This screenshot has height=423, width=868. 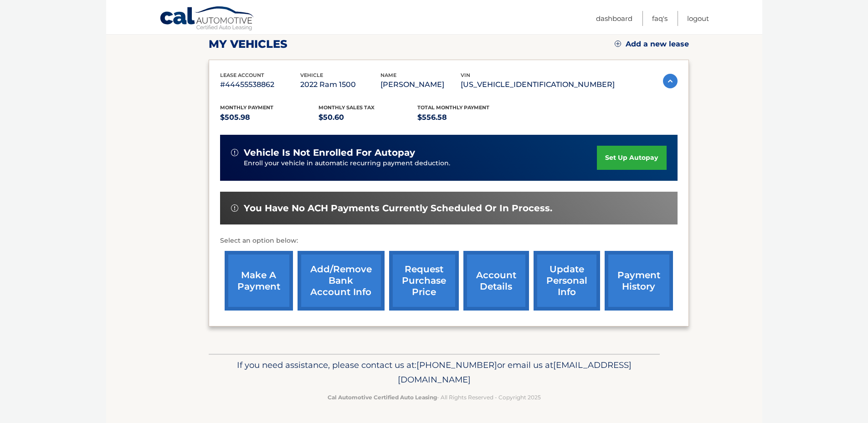 I want to click on span: Monthly Payment, so click(x=246, y=107).